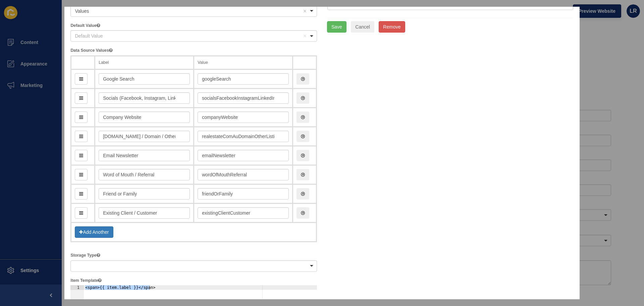 The height and width of the screenshot is (306, 644). What do you see at coordinates (85, 25) in the screenshot?
I see `label: Default Value` at bounding box center [85, 25].